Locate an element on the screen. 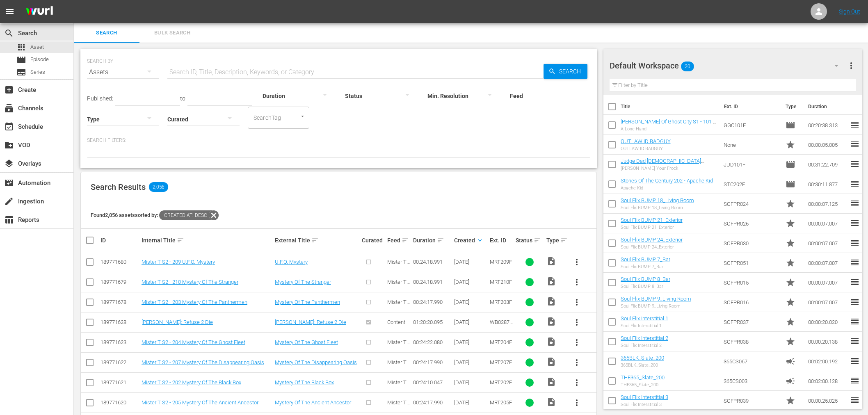 The image size is (868, 415). div: Soul Flix BUMP 9_Living Room is located at coordinates (656, 306).